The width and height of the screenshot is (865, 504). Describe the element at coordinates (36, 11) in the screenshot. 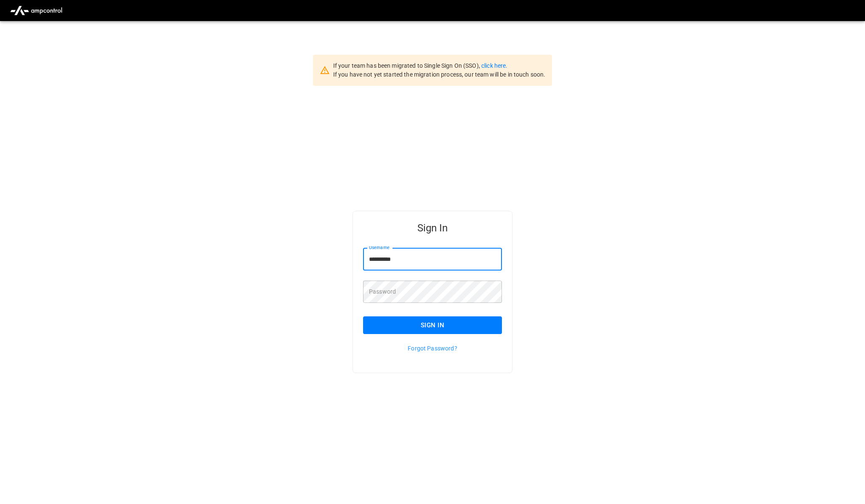

I see `img: ampcontrol.io logo` at that location.